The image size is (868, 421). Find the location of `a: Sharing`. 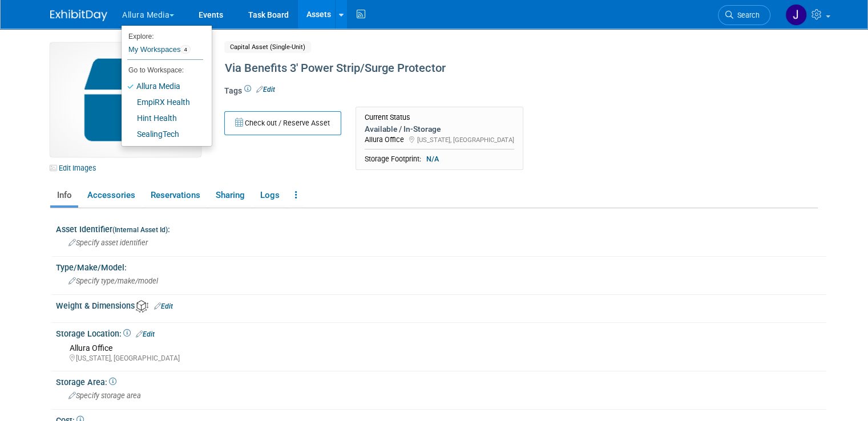

a: Sharing is located at coordinates (230, 195).